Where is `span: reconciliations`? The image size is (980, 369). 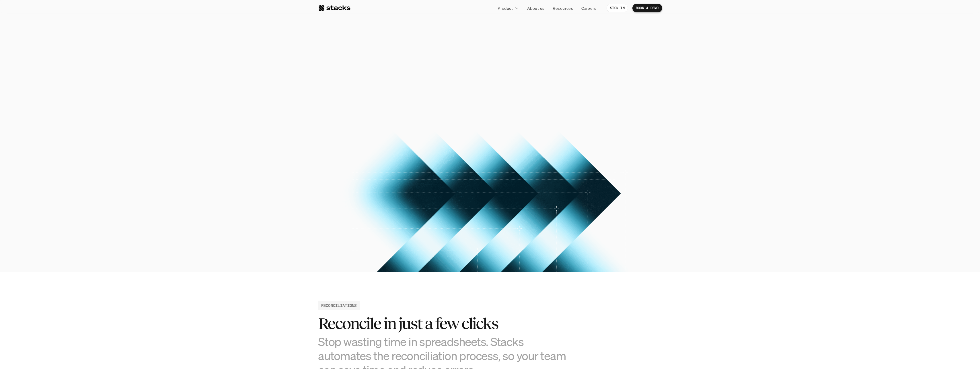
span: reconciliations is located at coordinates (490, 84).